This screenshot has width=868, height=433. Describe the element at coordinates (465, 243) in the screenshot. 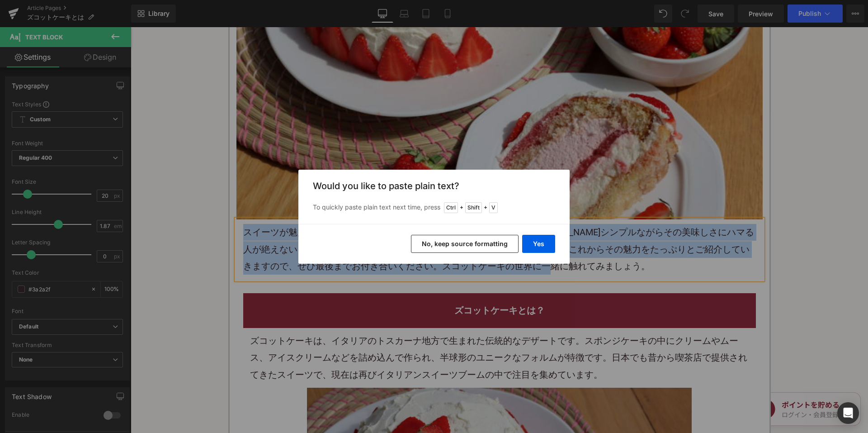

I see `button: No, keep source formatting` at that location.